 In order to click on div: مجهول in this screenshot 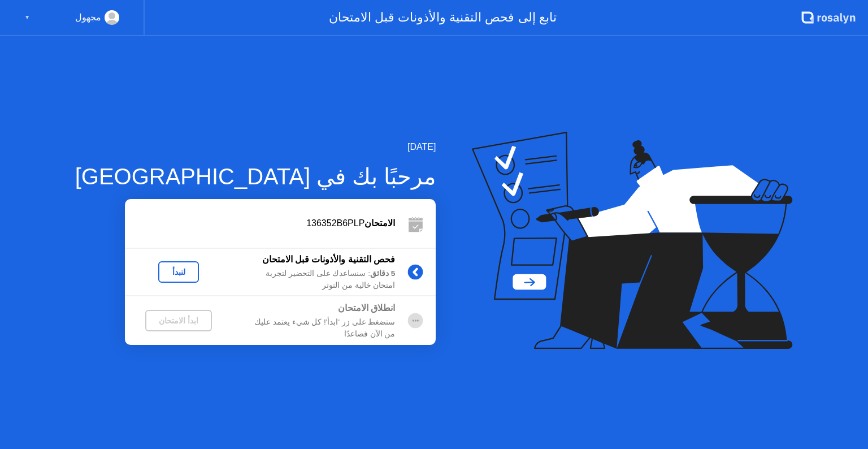, I will do `click(88, 18)`.